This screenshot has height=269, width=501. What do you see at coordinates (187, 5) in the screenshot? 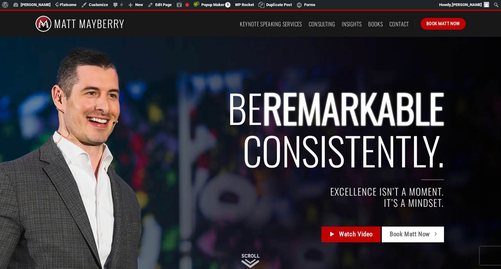
I see `div: Focus keyphrase not set` at bounding box center [187, 5].